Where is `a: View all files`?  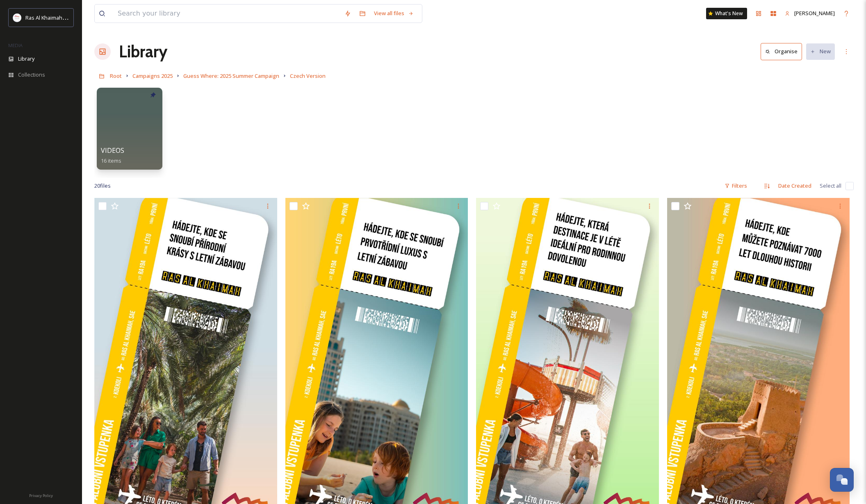
a: View all files is located at coordinates (394, 13).